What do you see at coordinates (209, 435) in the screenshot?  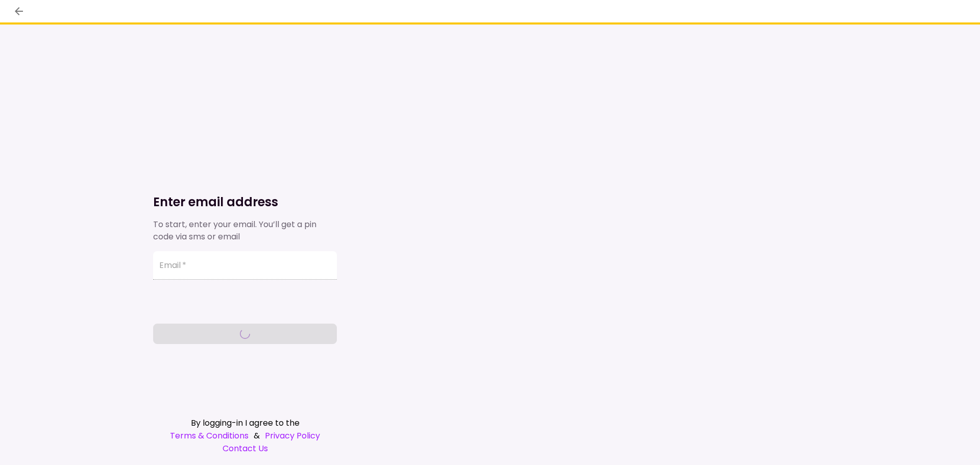 I see `a: Terms & Conditions` at bounding box center [209, 435].